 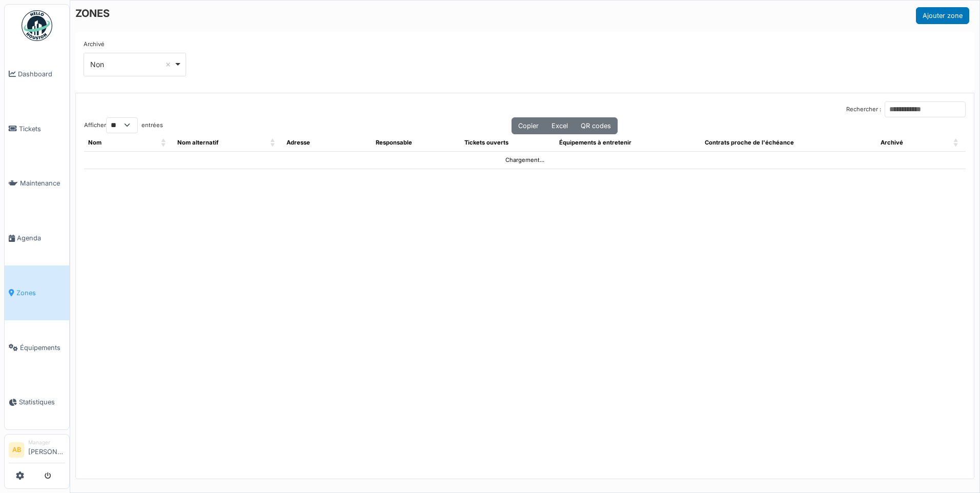 I want to click on span: Nom: Activate to sort, so click(x=164, y=142).